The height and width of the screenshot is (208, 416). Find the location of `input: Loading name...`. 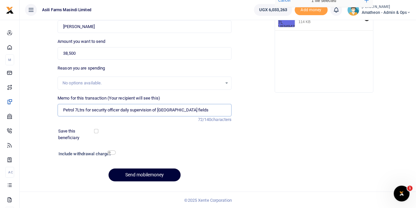

input: Loading name... is located at coordinates (144, 27).